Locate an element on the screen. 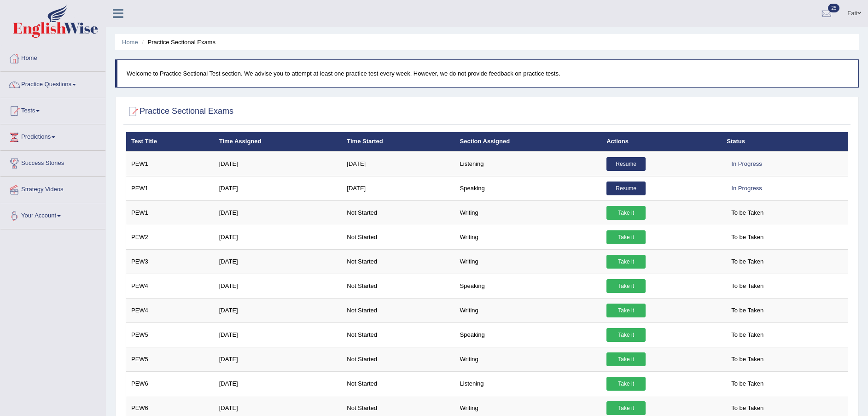  th: Time Assigned is located at coordinates (278, 142).